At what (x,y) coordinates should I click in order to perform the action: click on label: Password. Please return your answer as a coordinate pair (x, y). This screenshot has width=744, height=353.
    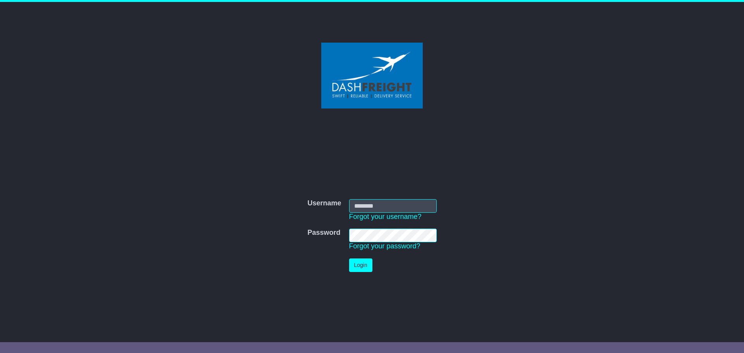
    Looking at the image, I should click on (324, 233).